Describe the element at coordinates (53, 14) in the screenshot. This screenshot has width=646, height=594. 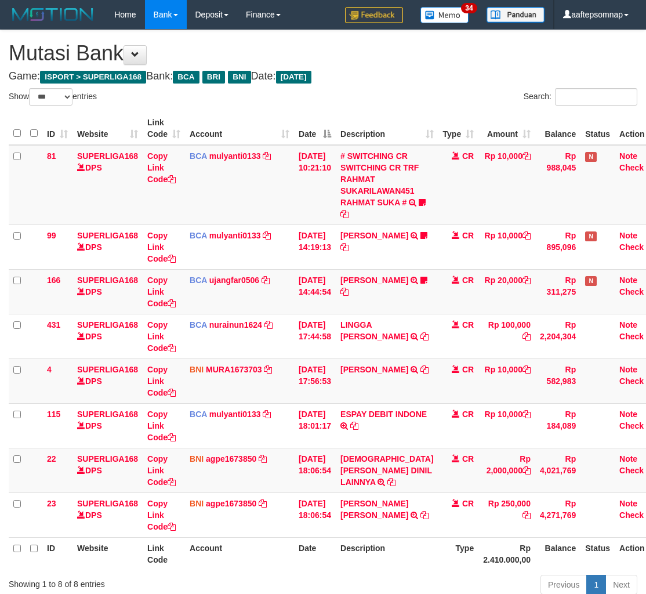
I see `img: MOTION_logo.png` at that location.